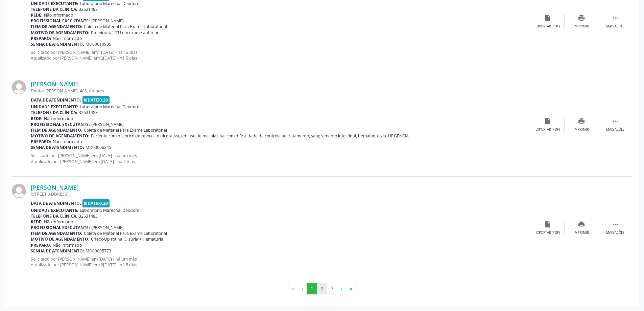 This screenshot has width=644, height=311. I want to click on span: MD00005773, so click(98, 251).